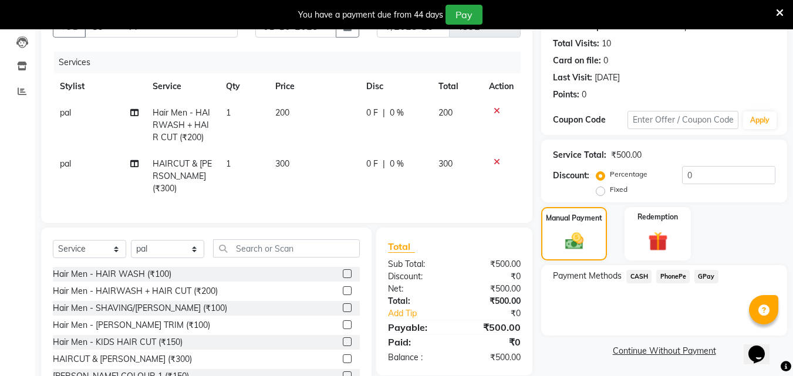 This screenshot has width=793, height=376. What do you see at coordinates (417, 301) in the screenshot?
I see `div: Total:` at bounding box center [417, 301].